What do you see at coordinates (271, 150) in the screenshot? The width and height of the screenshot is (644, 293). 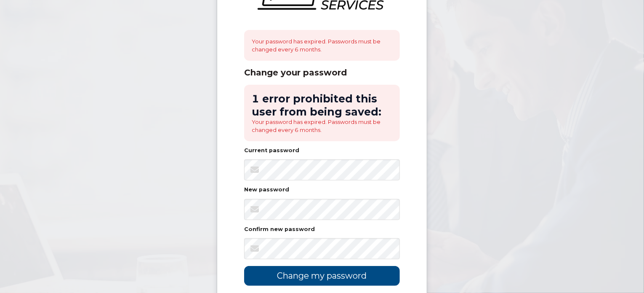 I see `label: Current password` at bounding box center [271, 150].